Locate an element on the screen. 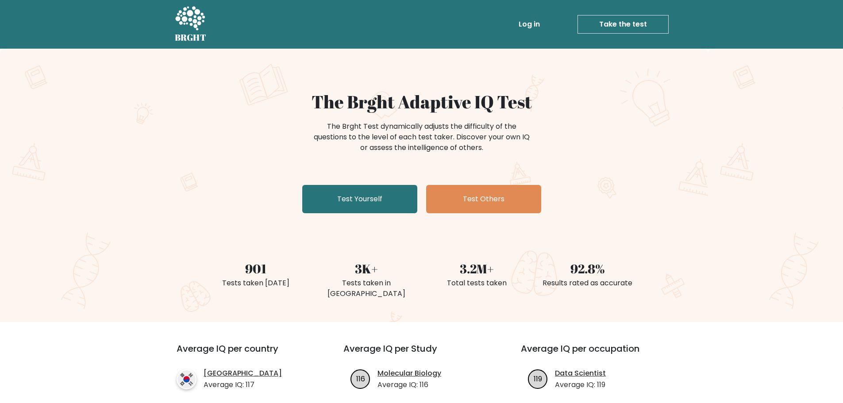 The image size is (843, 403). img: country is located at coordinates (186, 379).